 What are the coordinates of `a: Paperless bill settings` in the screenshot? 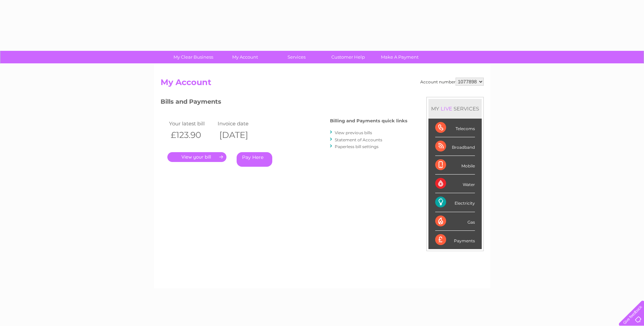 It's located at (357, 146).